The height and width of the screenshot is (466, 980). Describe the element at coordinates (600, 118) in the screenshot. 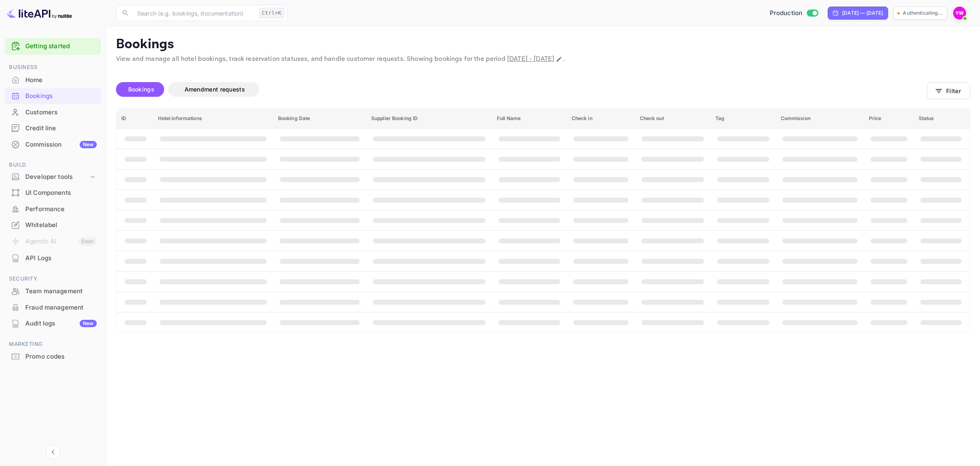

I see `th: Check in` at that location.